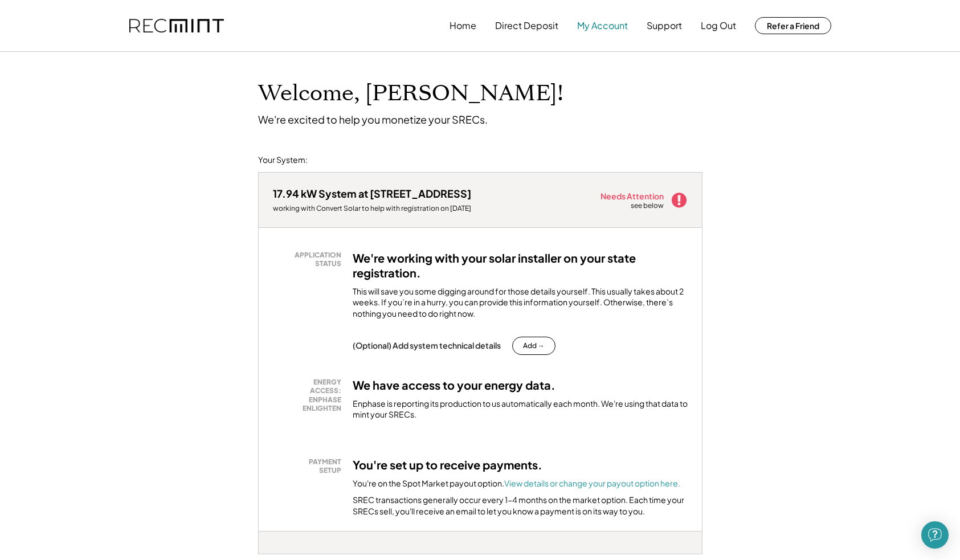  What do you see at coordinates (177, 25) in the screenshot?
I see `img: recmint-logotype%403x.png` at bounding box center [177, 25].